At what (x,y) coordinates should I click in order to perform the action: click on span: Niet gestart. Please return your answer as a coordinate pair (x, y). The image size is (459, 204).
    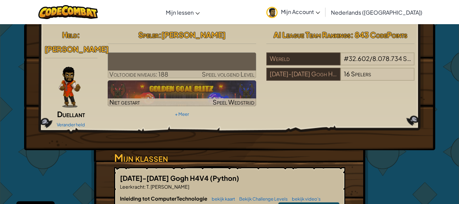
    Looking at the image, I should click on (125, 102).